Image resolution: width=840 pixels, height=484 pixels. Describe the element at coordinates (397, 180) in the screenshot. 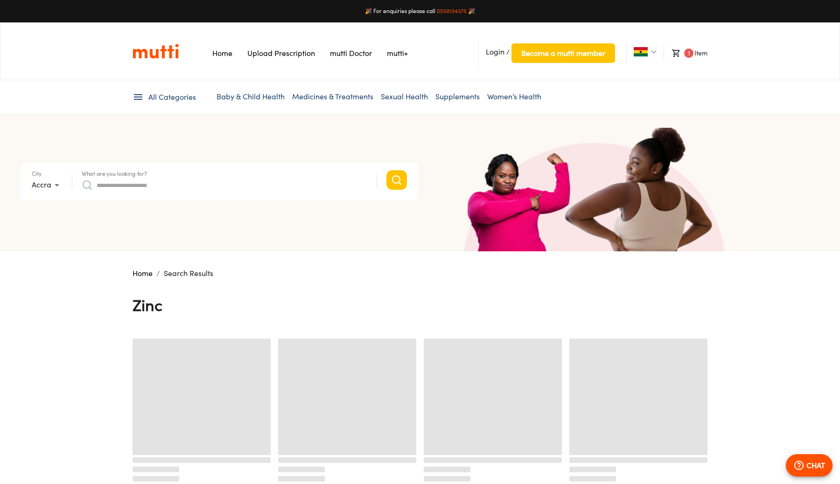

I see `button: Search` at that location.